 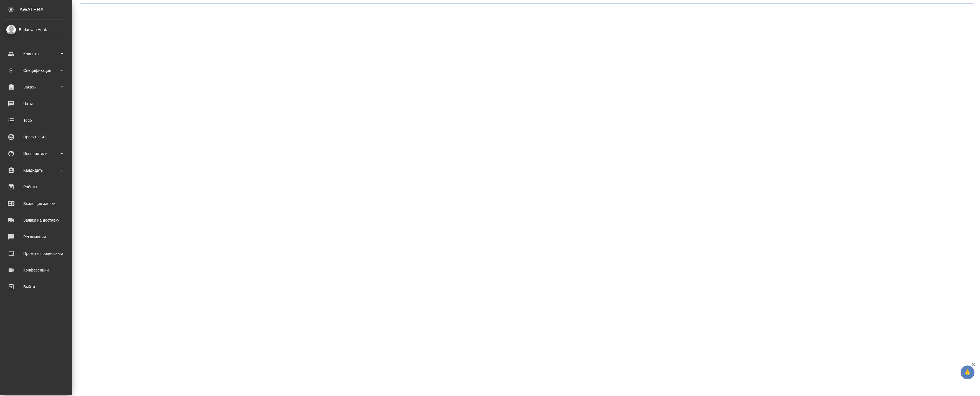 What do you see at coordinates (36, 270) in the screenshot?
I see `div: Конференции` at bounding box center [36, 270].